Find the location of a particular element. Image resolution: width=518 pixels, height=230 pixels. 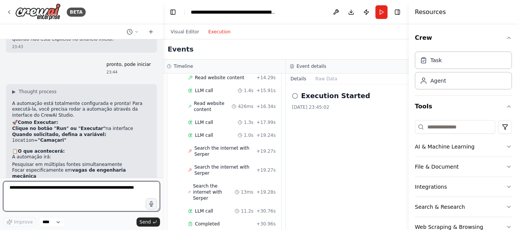

span: 13ms is located at coordinates (247, 192).